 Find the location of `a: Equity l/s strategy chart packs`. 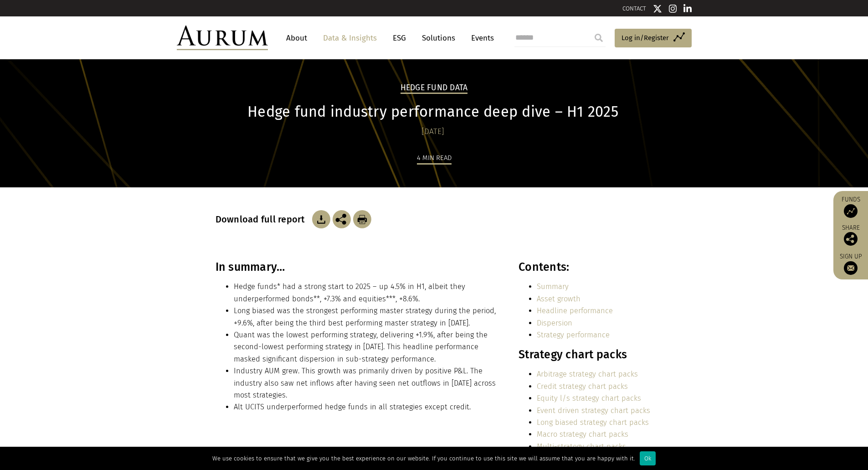

a: Equity l/s strategy chart packs is located at coordinates (589, 398).